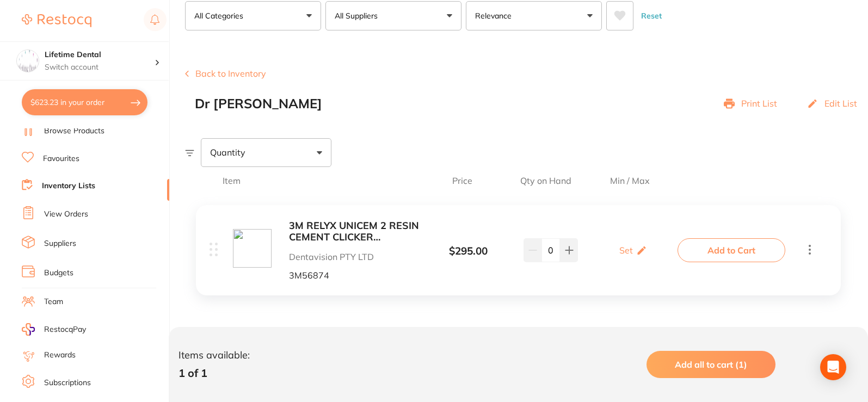  I want to click on button: 3M RELYX UNICEM 2 RESIN CEMENT CLICKER TRANSLUCENT, so click(355, 231).